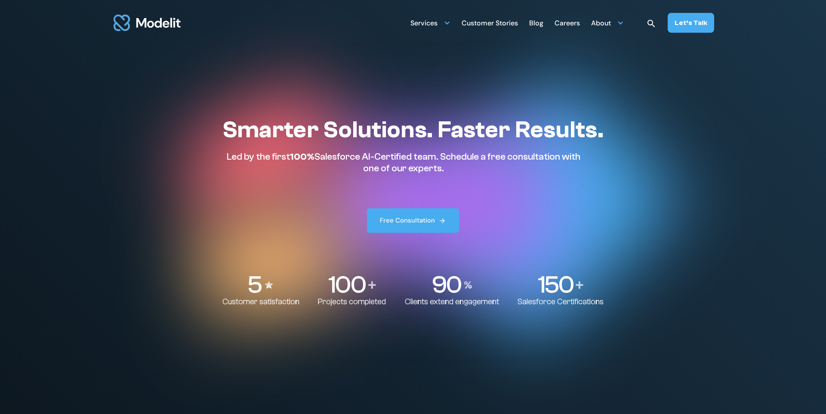 The image size is (826, 414). Describe the element at coordinates (407, 220) in the screenshot. I see `div: Free Consultation` at that location.